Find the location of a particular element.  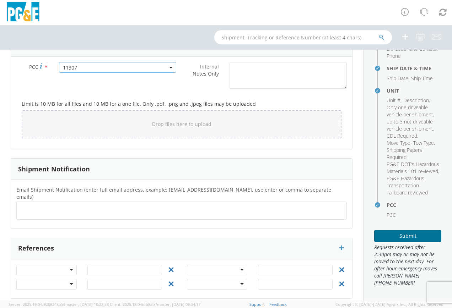

span: Requests received after 2:30pm may or may not be moved to the next day. For after hour emergency ... is located at coordinates (407, 265).